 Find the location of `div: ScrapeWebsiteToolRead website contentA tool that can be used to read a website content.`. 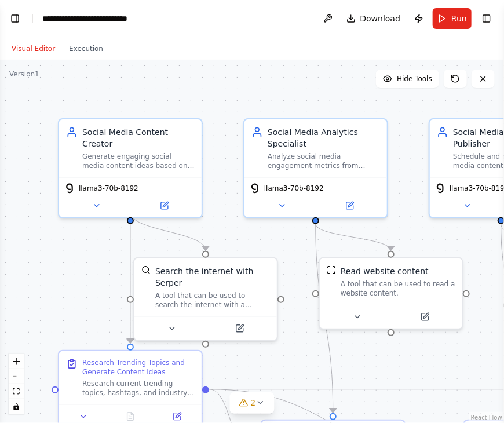

div: ScrapeWebsiteToolRead website contentA tool that can be used to read a website content. is located at coordinates (391, 293).